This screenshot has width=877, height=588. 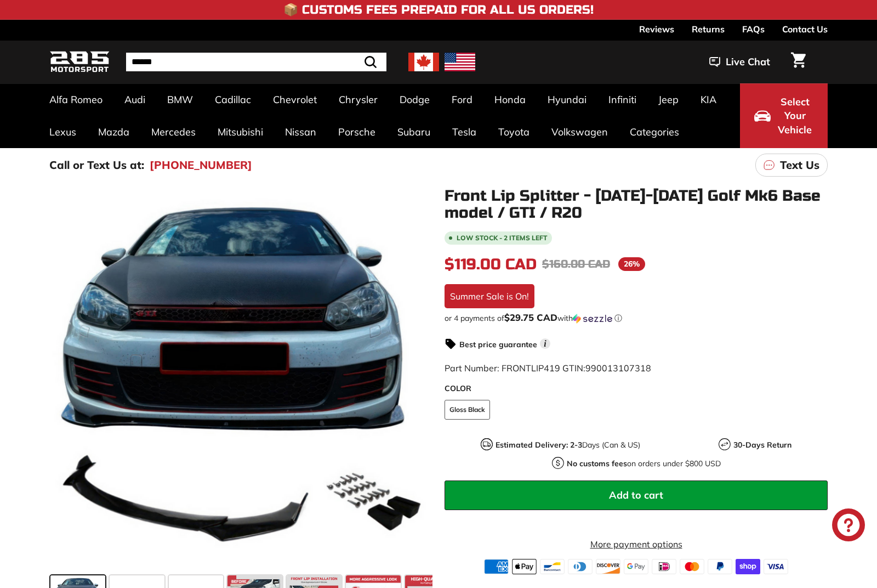 What do you see at coordinates (748, 567) in the screenshot?
I see `img: shopify_pay` at bounding box center [748, 567].